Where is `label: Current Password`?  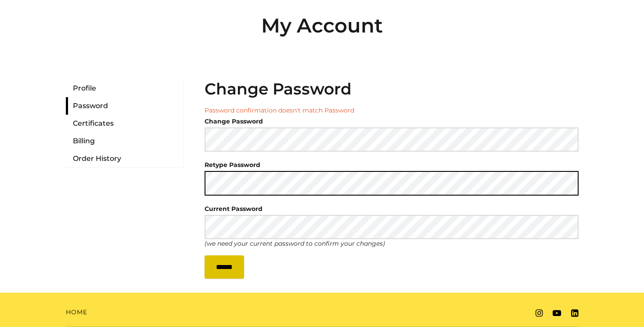 label: Current Password is located at coordinates (234, 209).